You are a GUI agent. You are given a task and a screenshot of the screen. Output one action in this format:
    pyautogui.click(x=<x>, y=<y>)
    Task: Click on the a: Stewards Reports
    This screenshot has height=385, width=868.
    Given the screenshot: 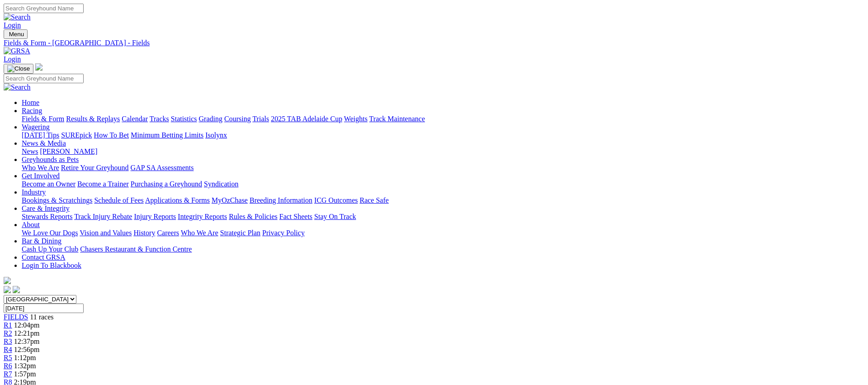 What is the action you would take?
    pyautogui.click(x=47, y=217)
    